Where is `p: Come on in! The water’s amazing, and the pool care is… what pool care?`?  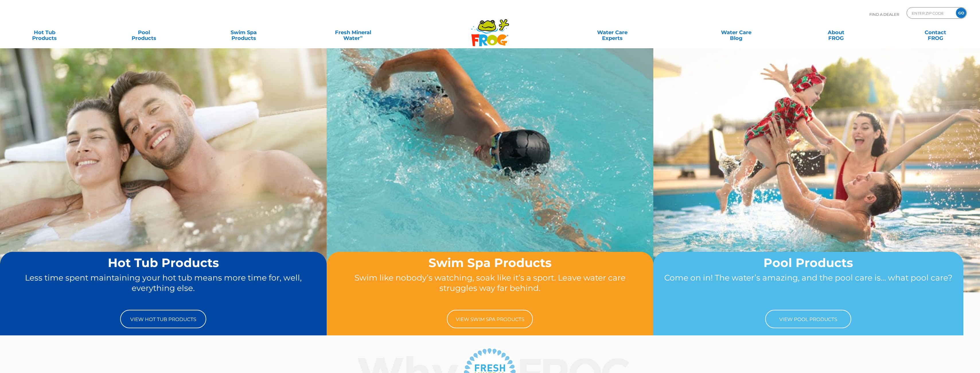
p: Come on in! The water’s amazing, and the pool care is… what pool care? is located at coordinates (809, 288).